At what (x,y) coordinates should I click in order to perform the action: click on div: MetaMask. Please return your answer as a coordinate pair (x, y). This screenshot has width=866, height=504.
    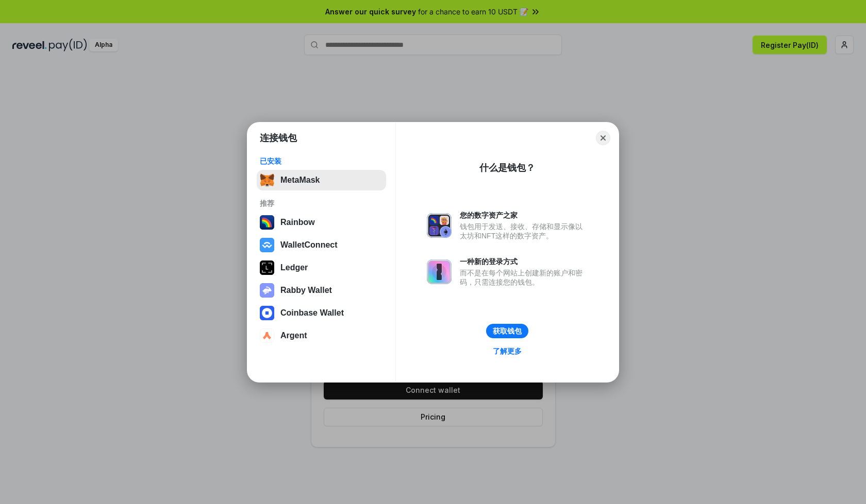
    Looking at the image, I should click on (300, 180).